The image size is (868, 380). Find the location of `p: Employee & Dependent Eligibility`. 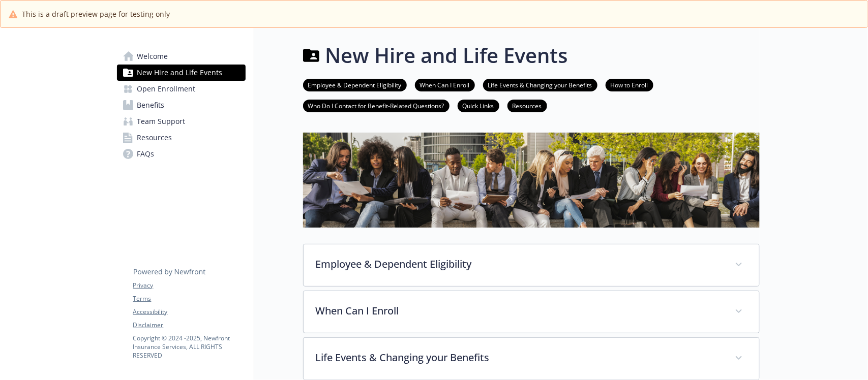

p: Employee & Dependent Eligibility is located at coordinates (519, 265).